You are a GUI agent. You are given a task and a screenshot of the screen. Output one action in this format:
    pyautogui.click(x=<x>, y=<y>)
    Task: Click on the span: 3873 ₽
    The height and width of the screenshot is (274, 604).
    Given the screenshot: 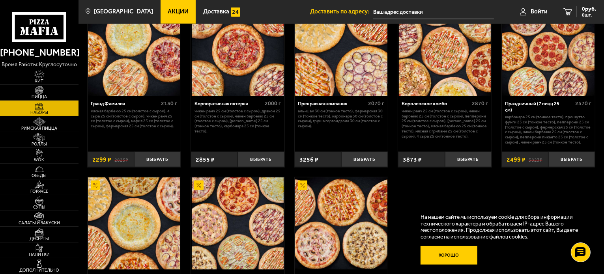 What is the action you would take?
    pyautogui.click(x=412, y=160)
    